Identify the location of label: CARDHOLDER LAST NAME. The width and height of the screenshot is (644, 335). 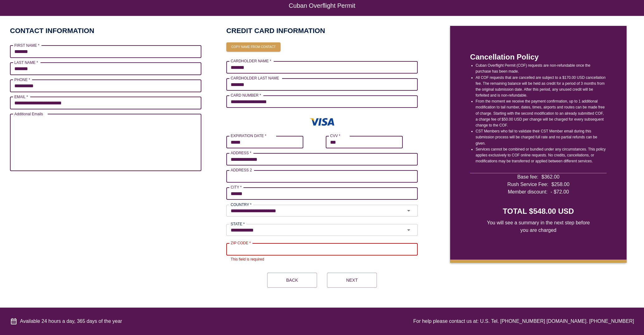
(255, 78).